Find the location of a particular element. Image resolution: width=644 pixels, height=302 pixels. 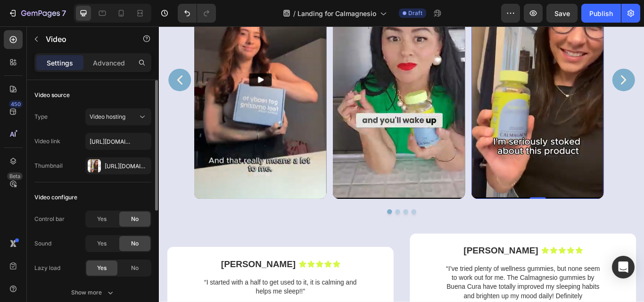

div: Show more is located at coordinates (93, 293).